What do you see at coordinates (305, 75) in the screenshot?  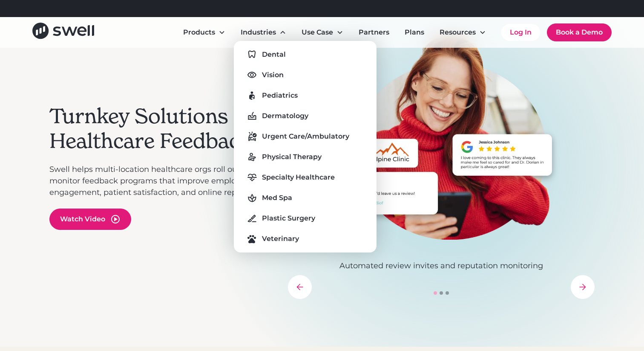 I see `a: Vision` at bounding box center [305, 75].